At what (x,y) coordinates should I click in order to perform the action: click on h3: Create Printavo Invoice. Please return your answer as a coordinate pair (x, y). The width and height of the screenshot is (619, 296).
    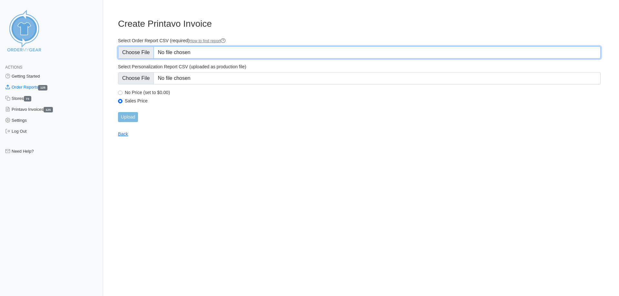
    Looking at the image, I should click on (359, 24).